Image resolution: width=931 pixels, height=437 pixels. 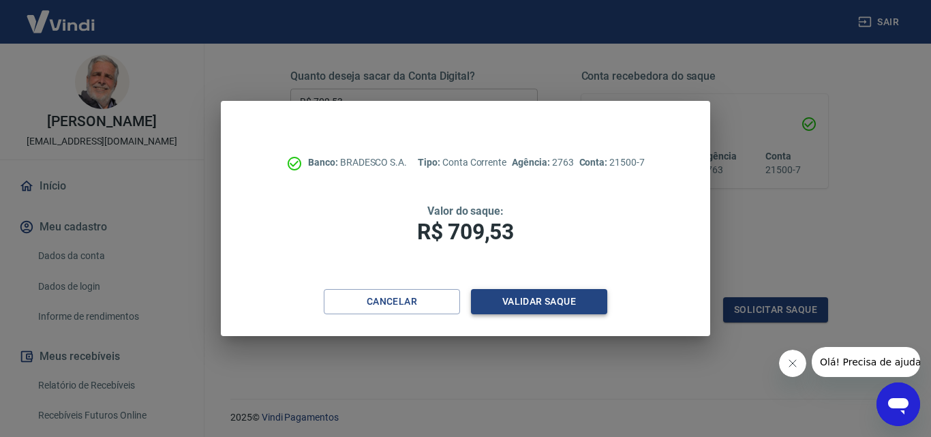 What do you see at coordinates (61, 15) in the screenshot?
I see `span: Olá! Precisa de ajuda?` at bounding box center [61, 15].